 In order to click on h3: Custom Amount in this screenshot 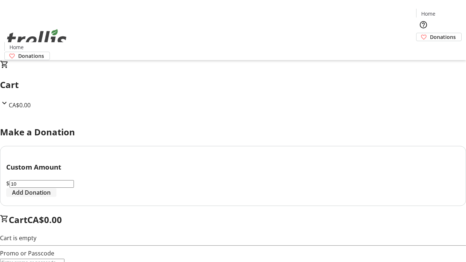, I will do `click(233, 167)`.